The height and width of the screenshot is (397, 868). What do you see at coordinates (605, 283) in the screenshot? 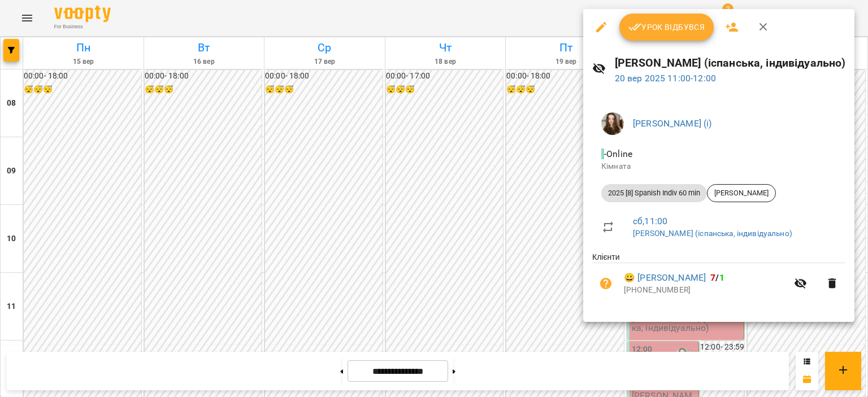
I see `button: Візит ще не сплачено. Додати оплату?` at bounding box center [605, 283].